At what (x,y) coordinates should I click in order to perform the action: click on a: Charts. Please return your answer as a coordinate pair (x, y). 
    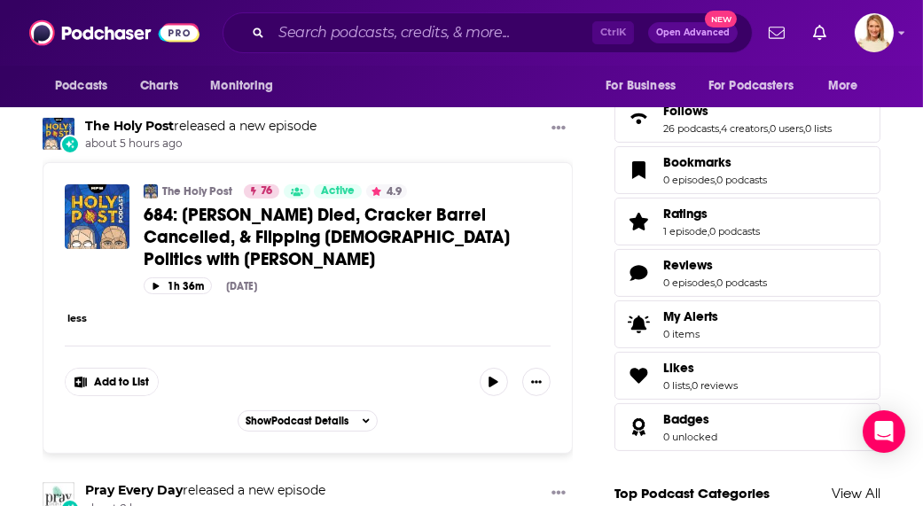
    Looking at the image, I should click on (159, 86).